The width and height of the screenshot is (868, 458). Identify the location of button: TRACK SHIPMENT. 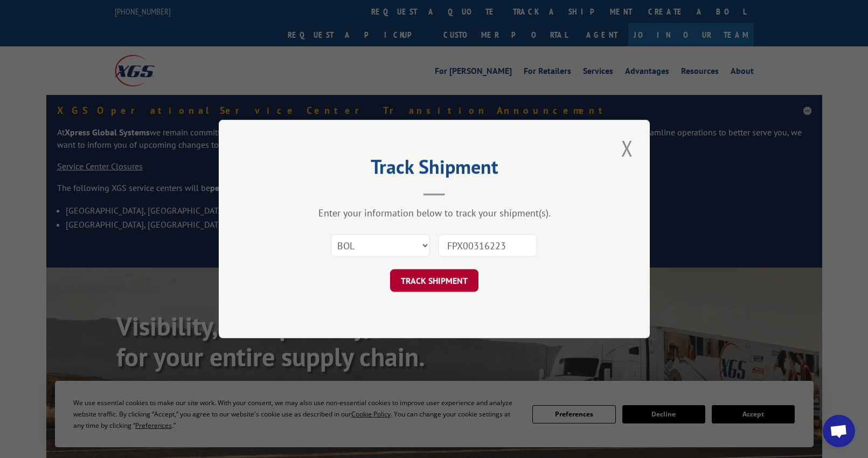
(435, 281).